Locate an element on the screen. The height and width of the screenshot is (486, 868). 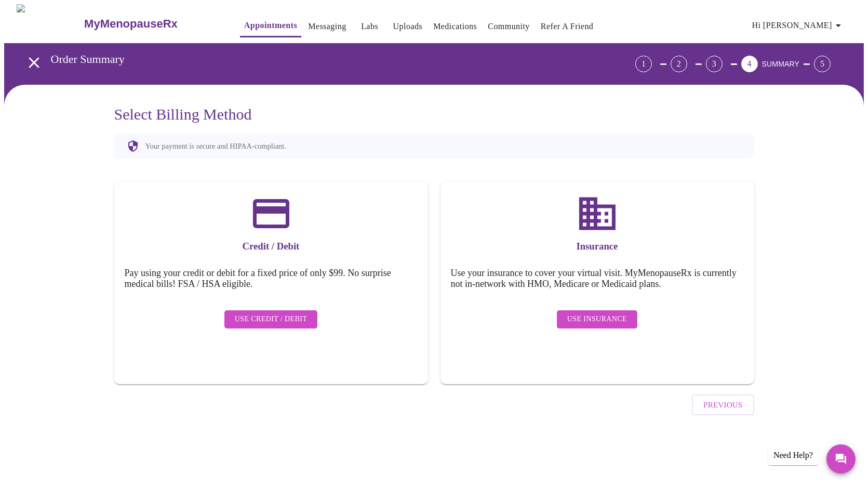
button: Use Insurance is located at coordinates (597, 319).